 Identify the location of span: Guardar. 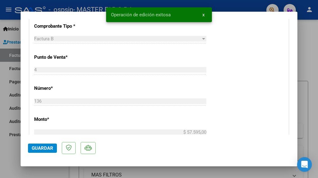
(42, 148).